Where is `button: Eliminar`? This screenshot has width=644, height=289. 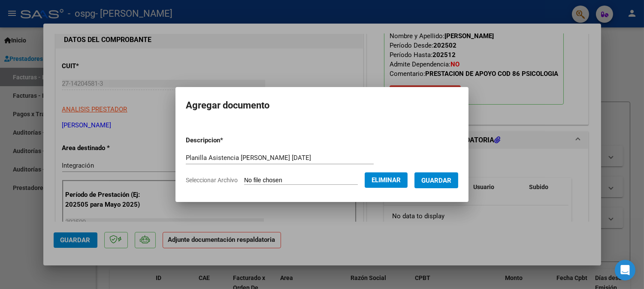 button: Eliminar is located at coordinates (386, 180).